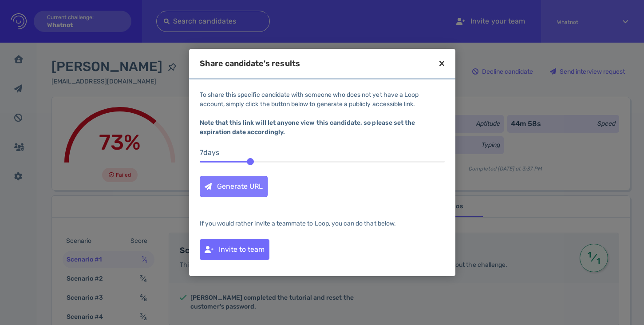 The image size is (644, 325). Describe the element at coordinates (234, 187) in the screenshot. I see `button: Generate URL` at that location.